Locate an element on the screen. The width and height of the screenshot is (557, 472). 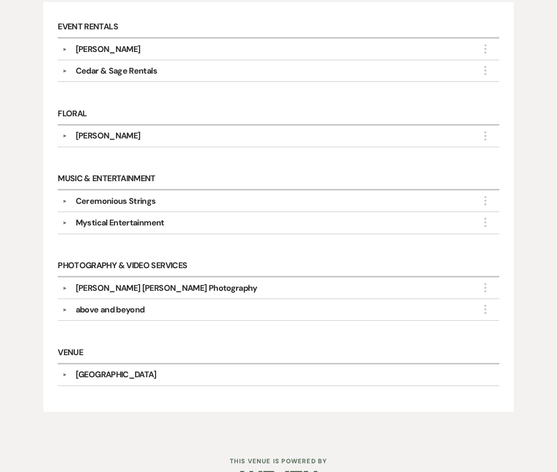
h6: Floral is located at coordinates (278, 114).